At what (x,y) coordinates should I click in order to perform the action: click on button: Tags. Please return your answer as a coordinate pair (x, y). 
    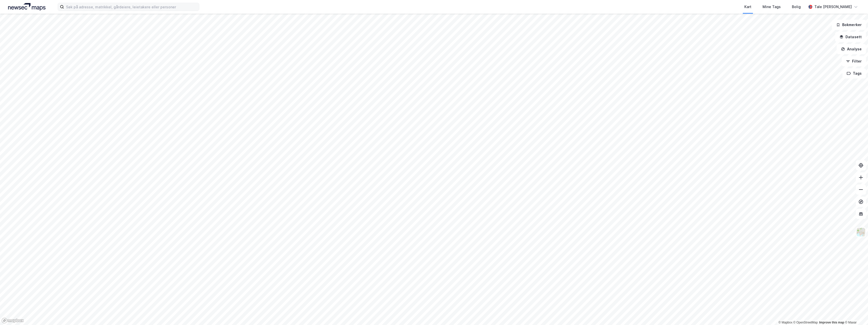
    Looking at the image, I should click on (854, 74).